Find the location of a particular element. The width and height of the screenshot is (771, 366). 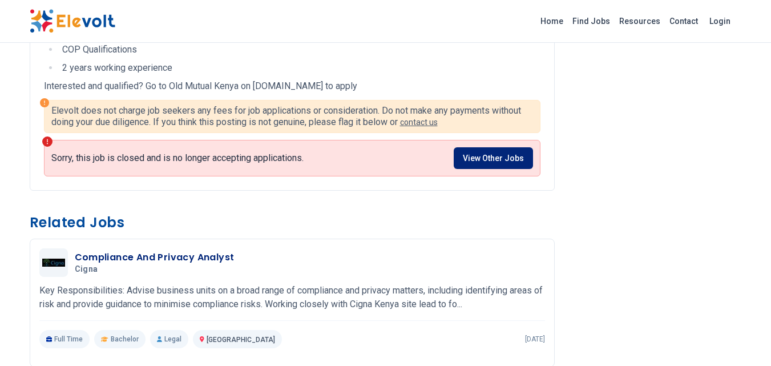

li: COP Qualifications is located at coordinates (299, 50).